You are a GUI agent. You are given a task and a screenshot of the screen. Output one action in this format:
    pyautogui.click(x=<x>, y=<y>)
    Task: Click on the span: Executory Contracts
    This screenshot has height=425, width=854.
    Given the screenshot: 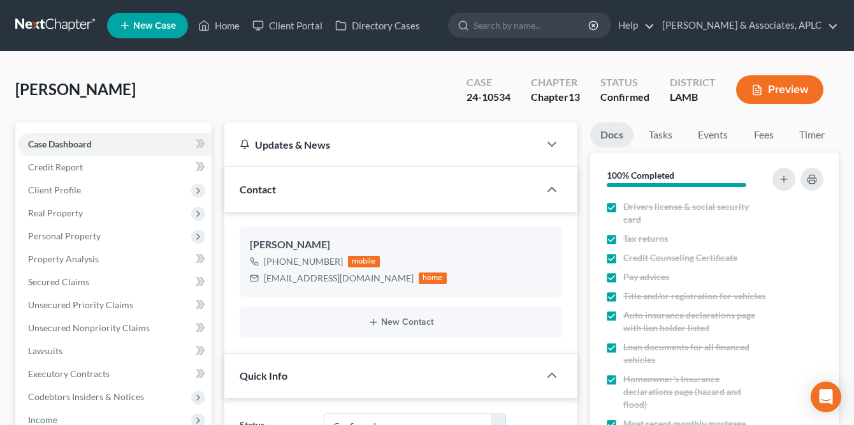 What is the action you would take?
    pyautogui.click(x=69, y=373)
    